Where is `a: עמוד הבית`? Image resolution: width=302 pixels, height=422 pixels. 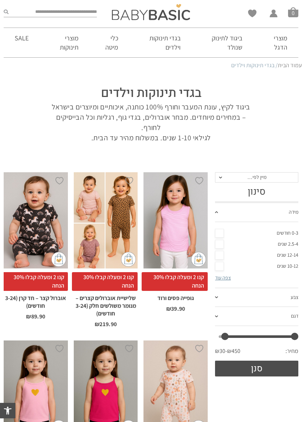
a: עמוד הבית is located at coordinates (290, 65).